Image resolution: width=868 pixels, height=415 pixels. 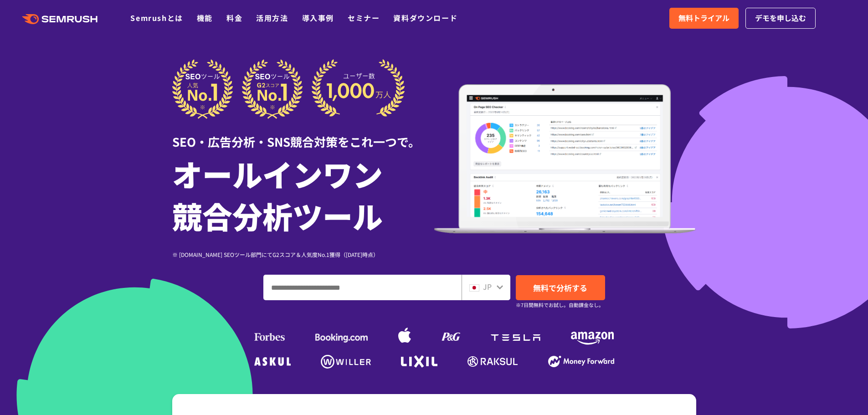 What do you see at coordinates (318, 18) in the screenshot?
I see `a: 導入事例` at bounding box center [318, 18].